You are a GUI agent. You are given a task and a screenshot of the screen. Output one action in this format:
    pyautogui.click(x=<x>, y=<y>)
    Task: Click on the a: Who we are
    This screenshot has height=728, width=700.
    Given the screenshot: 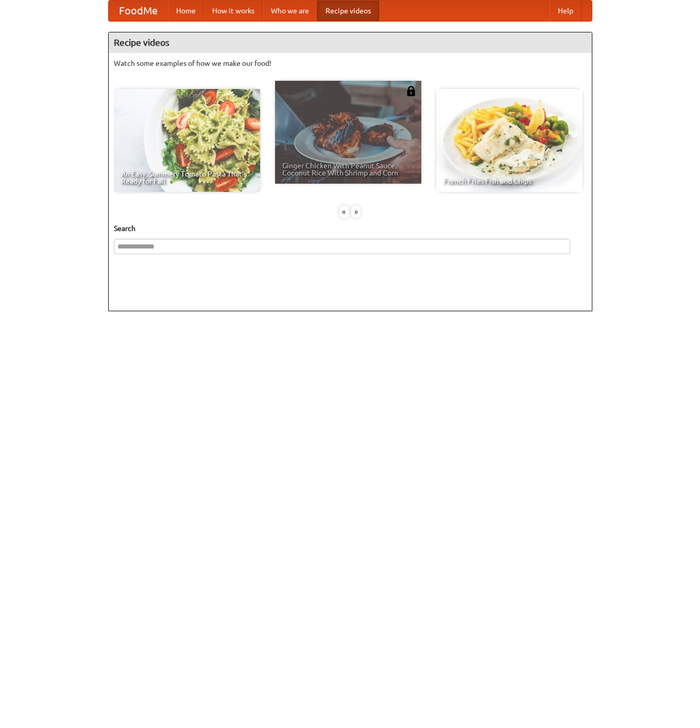 What is the action you would take?
    pyautogui.click(x=290, y=11)
    